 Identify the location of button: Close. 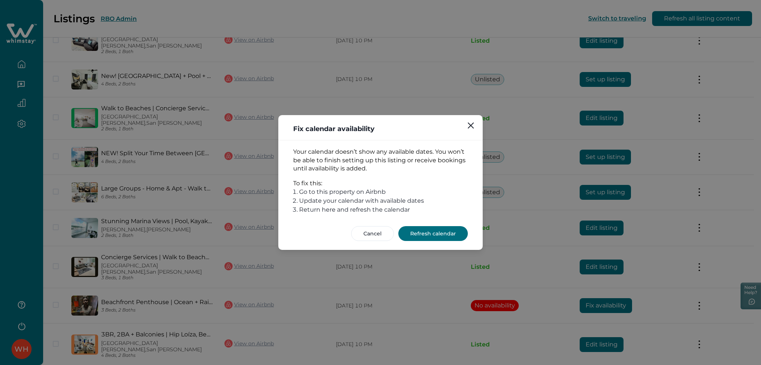
(470, 126).